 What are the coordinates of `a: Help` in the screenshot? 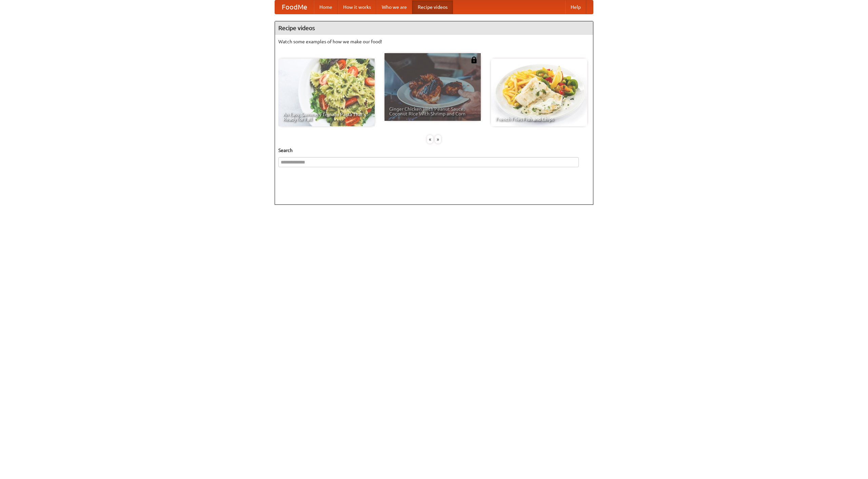 It's located at (576, 7).